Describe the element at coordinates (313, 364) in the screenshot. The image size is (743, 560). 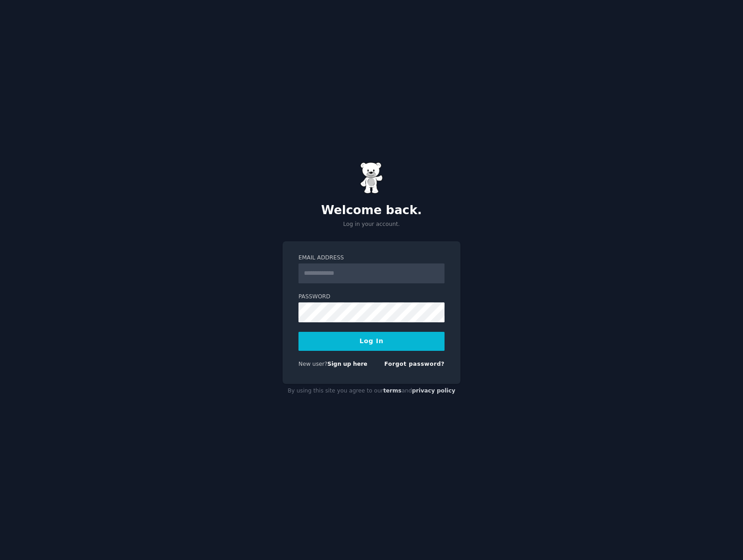
I see `span: New user?` at that location.